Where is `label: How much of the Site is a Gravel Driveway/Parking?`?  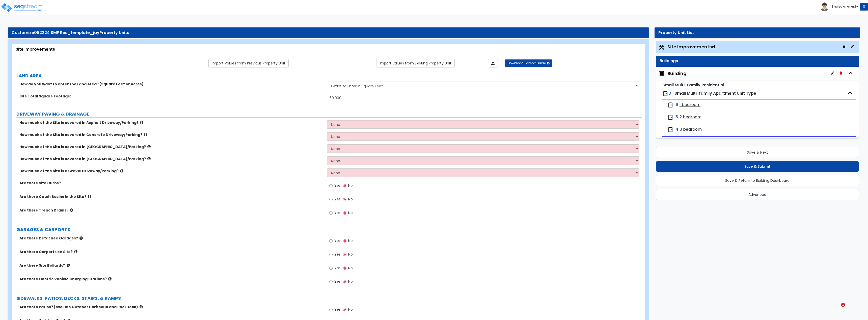 label: How much of the Site is a Gravel Driveway/Parking? is located at coordinates (171, 171).